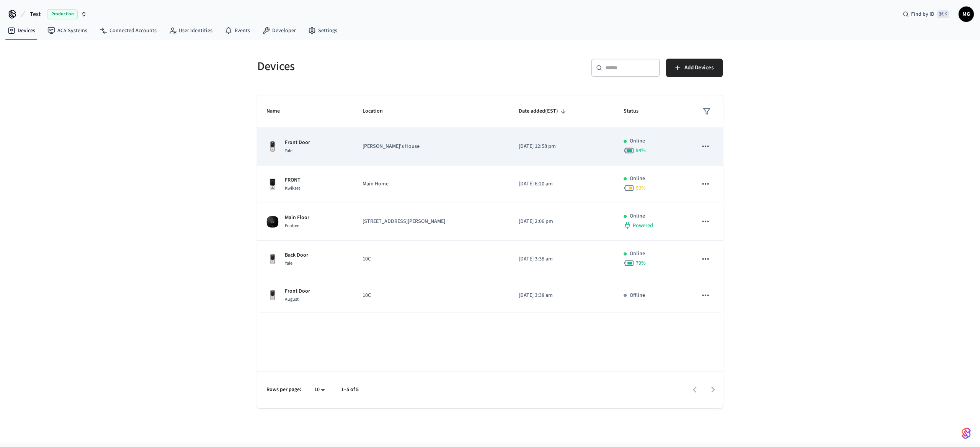 The height and width of the screenshot is (447, 980). I want to click on span: Location, so click(377, 111).